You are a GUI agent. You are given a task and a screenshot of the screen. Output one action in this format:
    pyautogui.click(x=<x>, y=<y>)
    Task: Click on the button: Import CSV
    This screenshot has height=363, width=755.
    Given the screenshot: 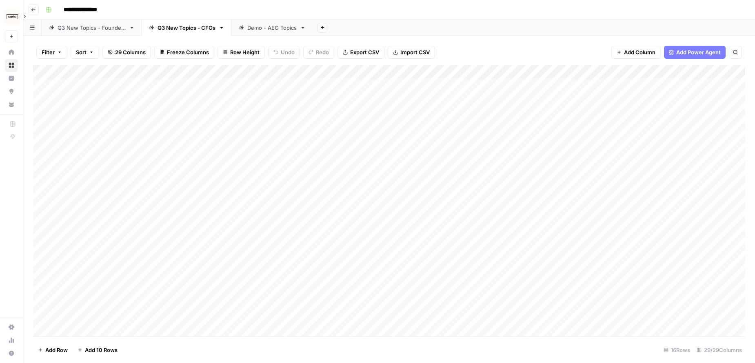 What is the action you would take?
    pyautogui.click(x=412, y=52)
    